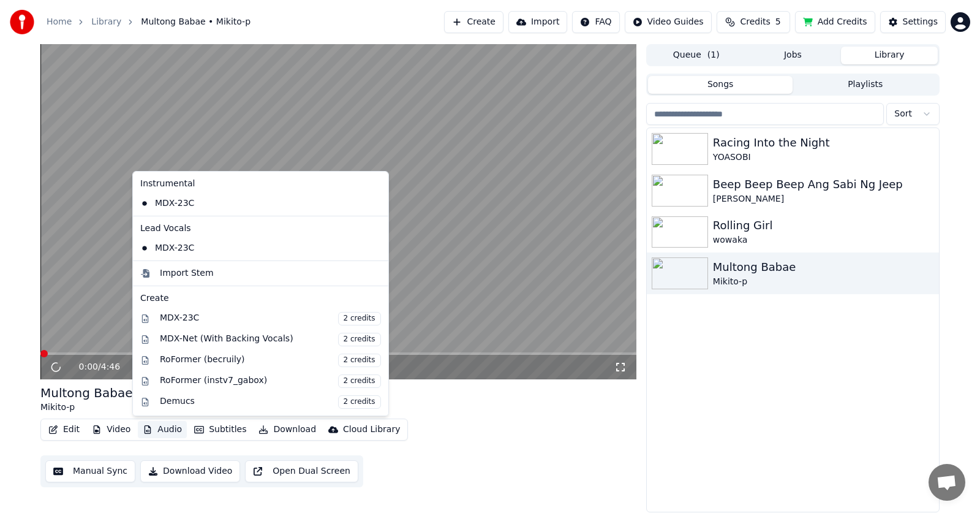  I want to click on button: Open Dual Screen, so click(301, 471).